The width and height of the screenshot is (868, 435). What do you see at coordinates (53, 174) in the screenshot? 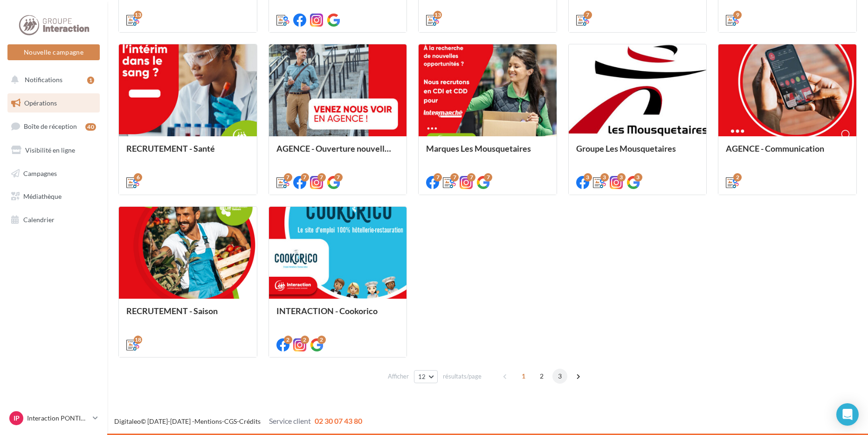
I see `a: Campagnes` at bounding box center [53, 174].